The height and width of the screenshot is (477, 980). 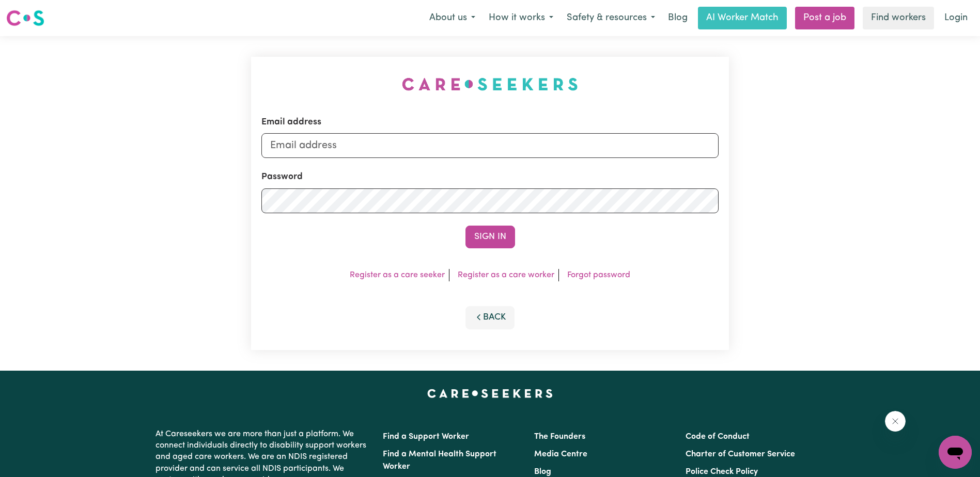 I want to click on label: Email address, so click(x=291, y=122).